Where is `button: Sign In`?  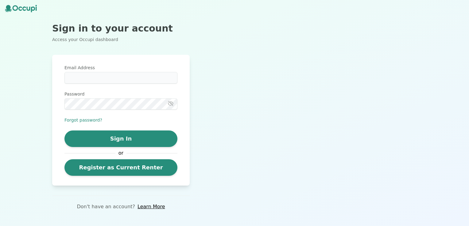 button: Sign In is located at coordinates (121, 139).